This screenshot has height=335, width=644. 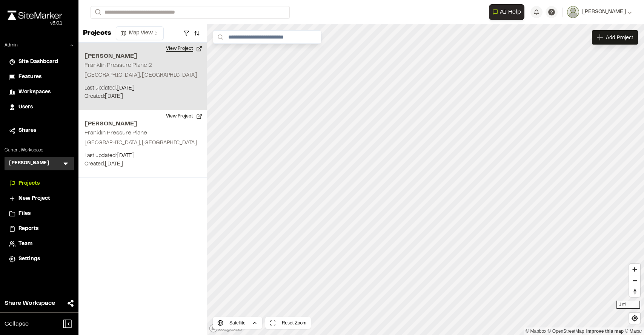 What do you see at coordinates (507, 12) in the screenshot?
I see `button: Open AI Assistant` at bounding box center [507, 12].